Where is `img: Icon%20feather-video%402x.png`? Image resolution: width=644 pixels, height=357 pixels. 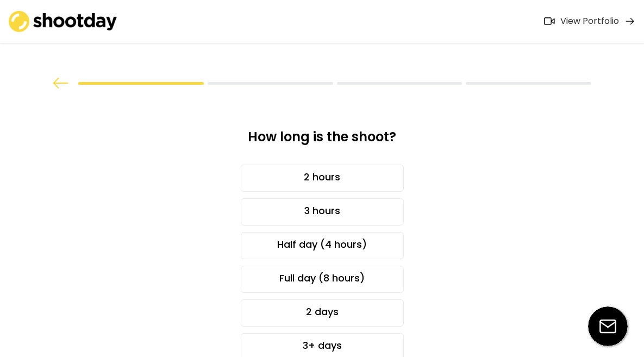 img: Icon%20feather-video%402x.png is located at coordinates (550, 21).